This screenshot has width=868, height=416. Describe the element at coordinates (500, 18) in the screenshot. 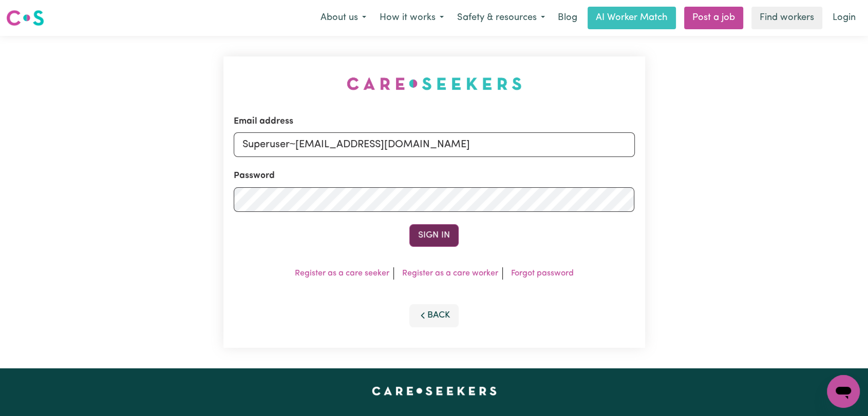

I see `button: Safety & resources` at that location.